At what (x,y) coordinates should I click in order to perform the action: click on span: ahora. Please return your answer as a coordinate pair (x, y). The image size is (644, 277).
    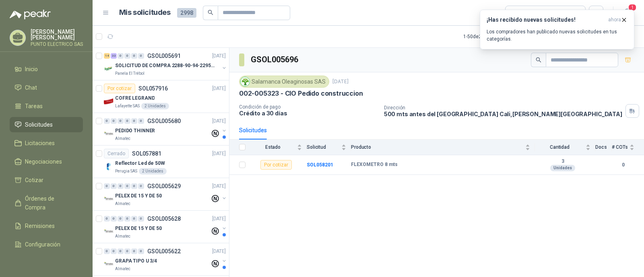
    Looking at the image, I should click on (615, 20).